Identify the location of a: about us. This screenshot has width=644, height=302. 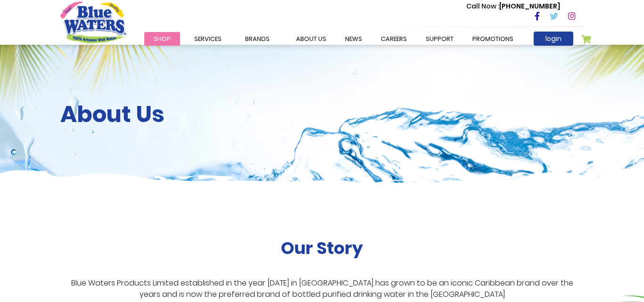
(311, 39).